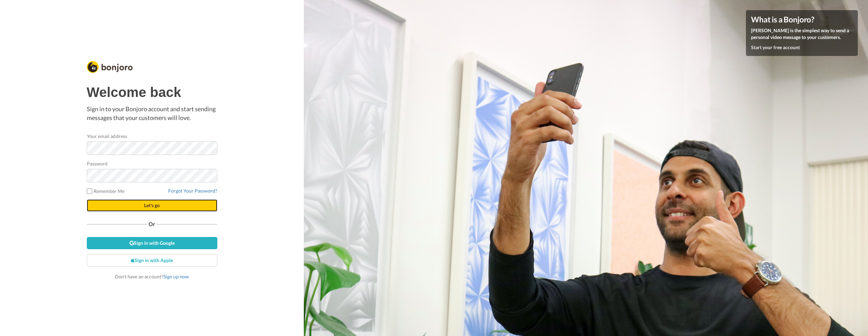  I want to click on a: Sign in with Google, so click(152, 243).